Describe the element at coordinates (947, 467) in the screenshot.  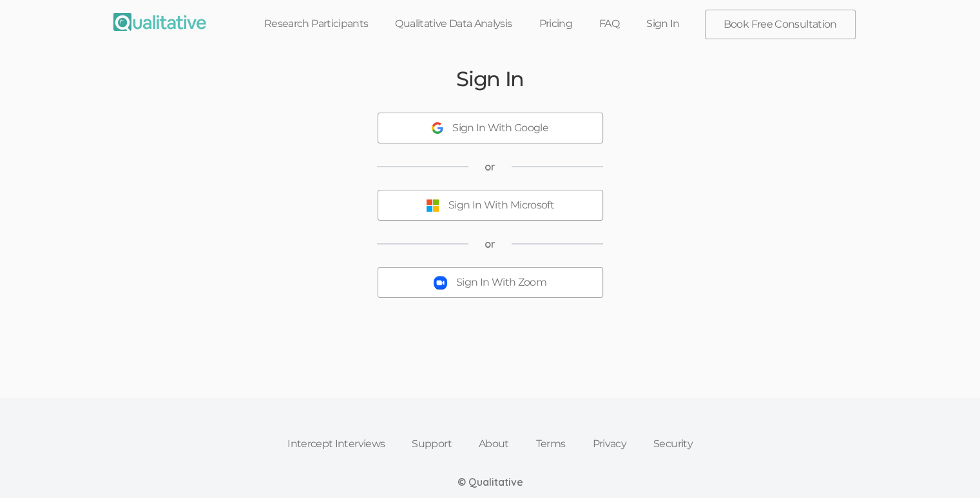
I see `div: Chat Widget` at that location.